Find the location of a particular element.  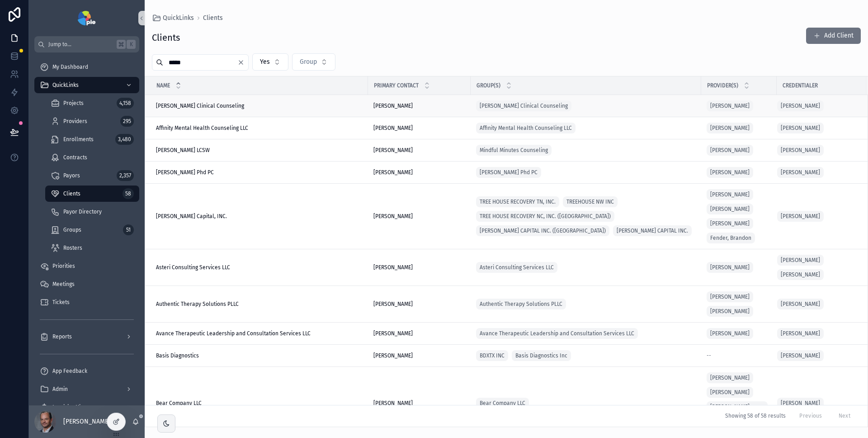

span: Basis Diagnostics Inc is located at coordinates (541, 356).